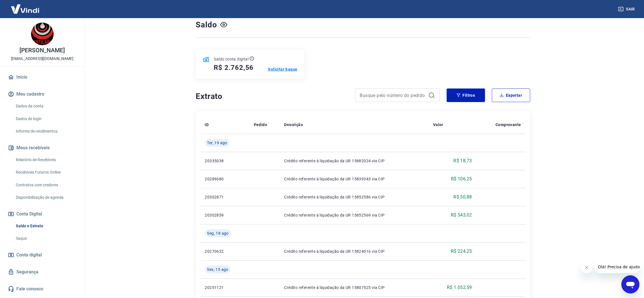  What do you see at coordinates (225, 179) in the screenshot?
I see `p: 20289680` at bounding box center [225, 179].